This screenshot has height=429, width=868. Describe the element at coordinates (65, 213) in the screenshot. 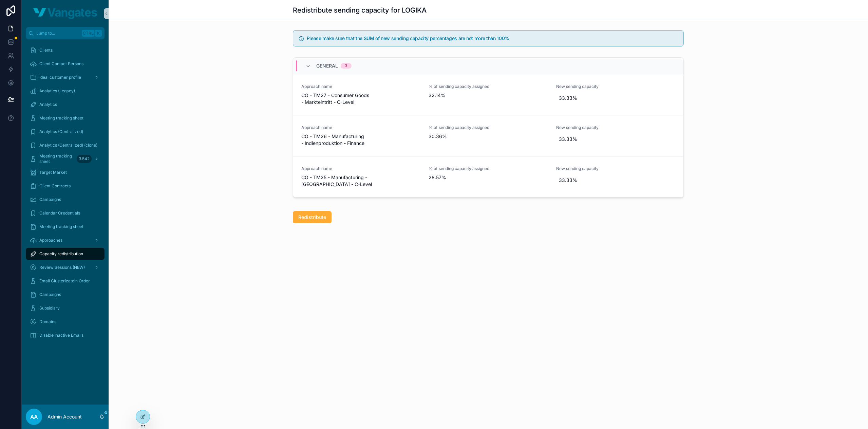

I see `a: Calendar Credentials` at that location.